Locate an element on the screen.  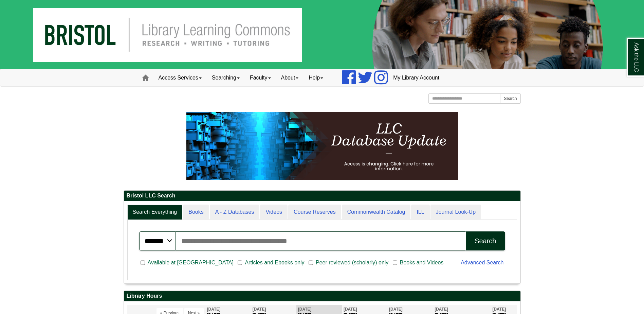
img: HTML tutorial is located at coordinates (322, 146).